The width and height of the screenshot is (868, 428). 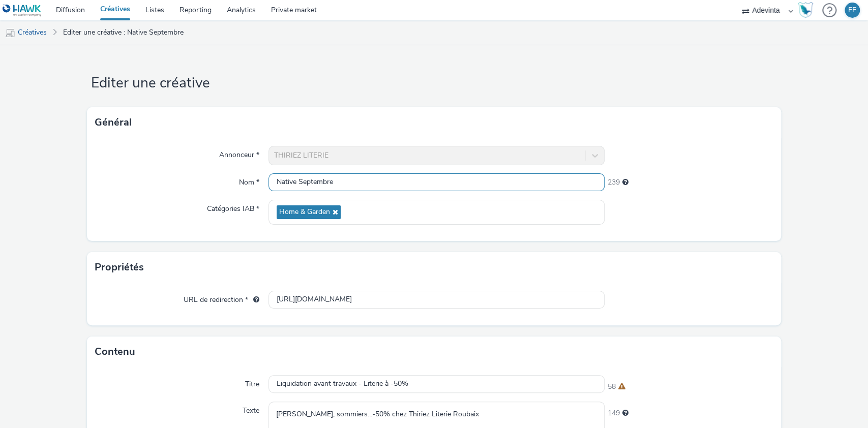 What do you see at coordinates (437, 384) in the screenshot?
I see `input: Longueur maximale conseillée 25 caractères.` at bounding box center [437, 384].